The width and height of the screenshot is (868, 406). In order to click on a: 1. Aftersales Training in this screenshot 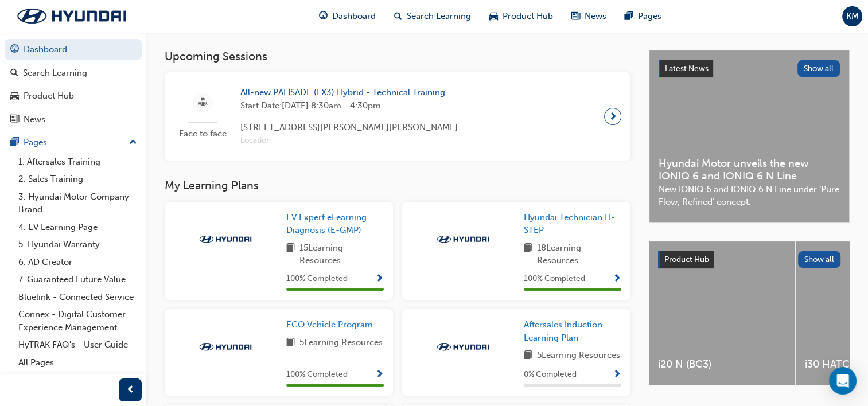, I will do `click(78, 162)`.